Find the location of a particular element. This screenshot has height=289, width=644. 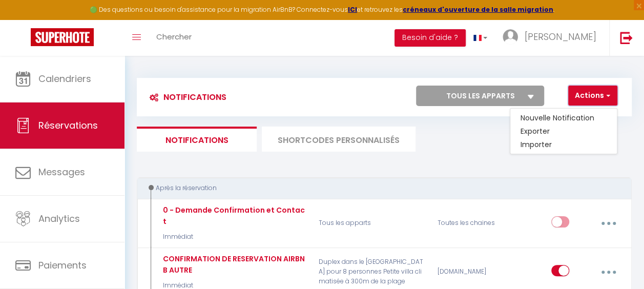

h3: Notifications is located at coordinates (185, 97).